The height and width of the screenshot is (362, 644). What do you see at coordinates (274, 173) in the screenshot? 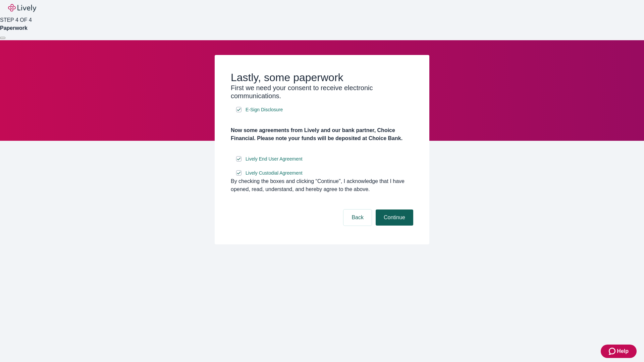
I see `span: Lively Custodial Agreement` at bounding box center [274, 173].